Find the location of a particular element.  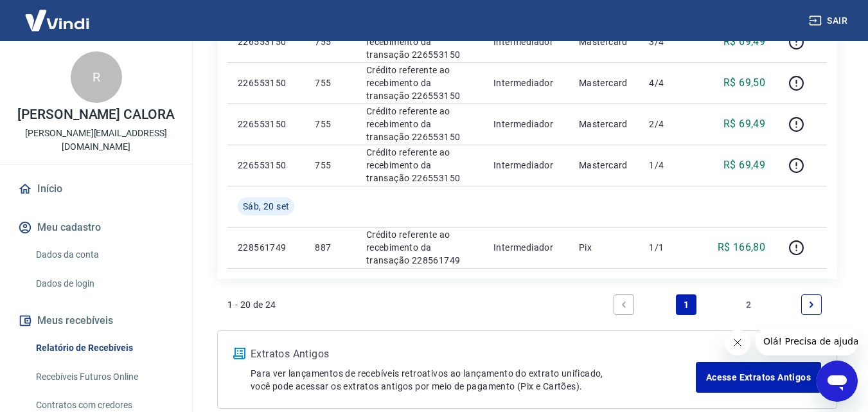

a: Page 2 is located at coordinates (749, 304).